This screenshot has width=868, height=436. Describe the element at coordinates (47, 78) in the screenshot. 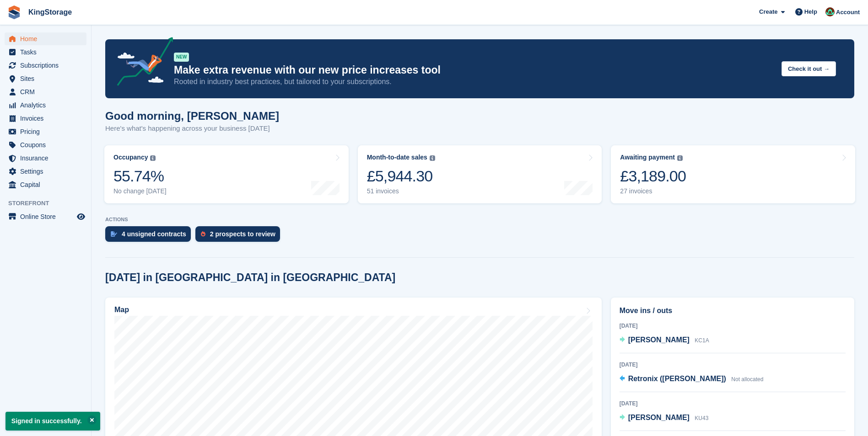

I see `span: Sites` at that location.